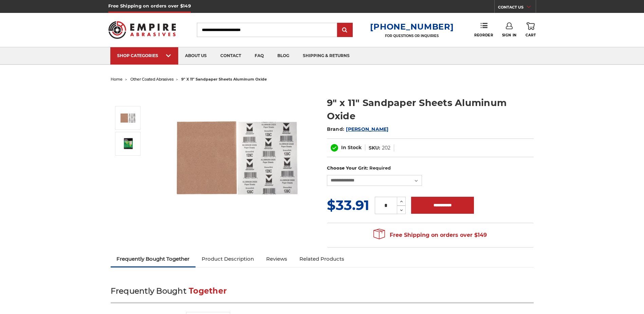 This screenshot has height=314, width=644. What do you see at coordinates (336, 129) in the screenshot?
I see `span: Brand:` at bounding box center [336, 129].